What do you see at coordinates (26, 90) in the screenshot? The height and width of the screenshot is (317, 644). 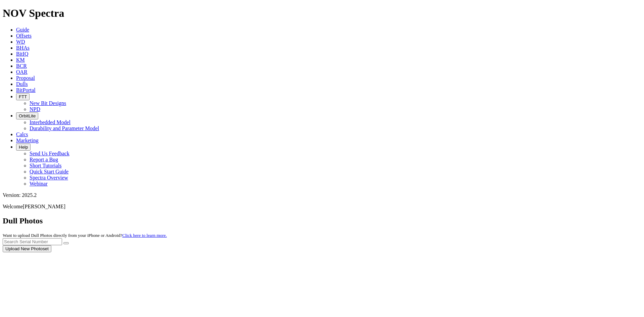 I see `a: BitPortal` at bounding box center [26, 90].